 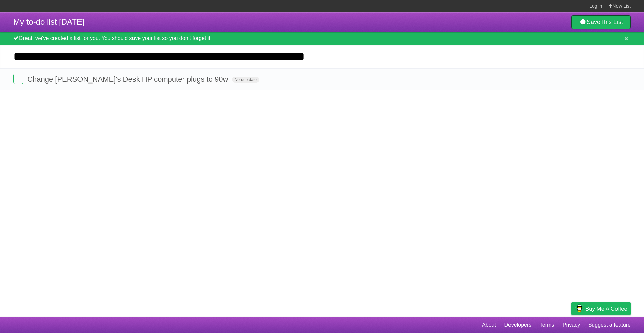 I want to click on img: Buy me a coffee, so click(x=579, y=309).